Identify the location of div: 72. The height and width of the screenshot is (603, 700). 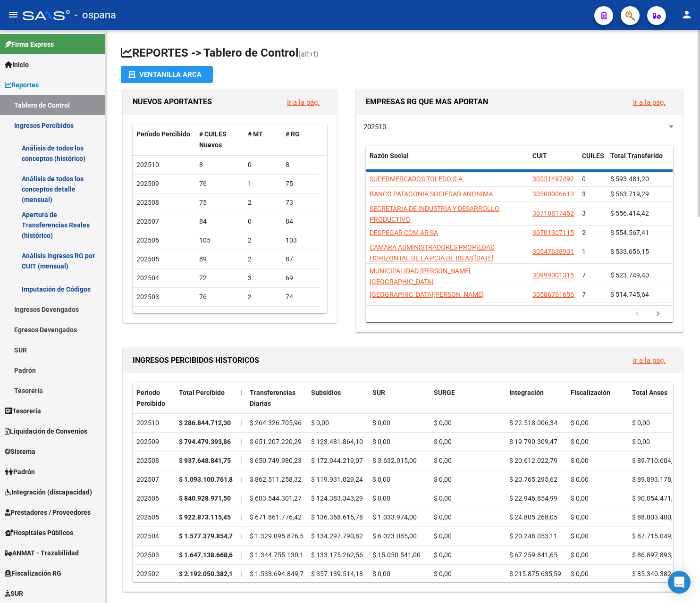
(219, 278).